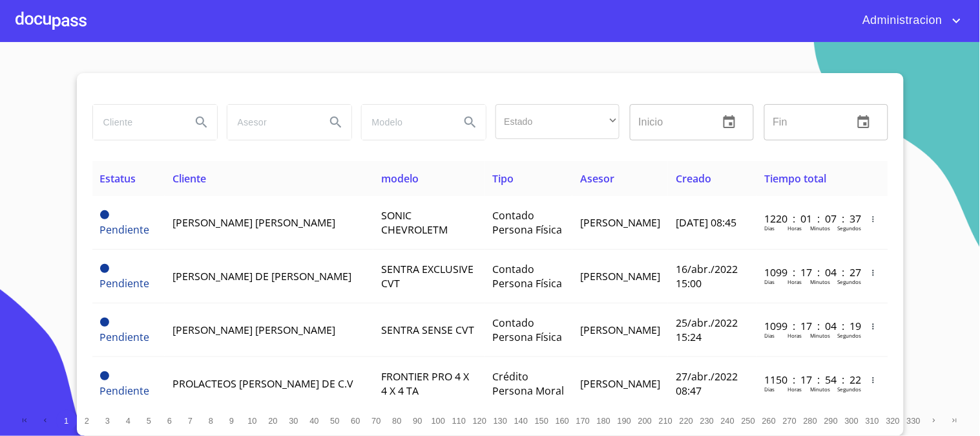 Image resolution: width=980 pixels, height=436 pixels. I want to click on span: 330, so click(913, 420).